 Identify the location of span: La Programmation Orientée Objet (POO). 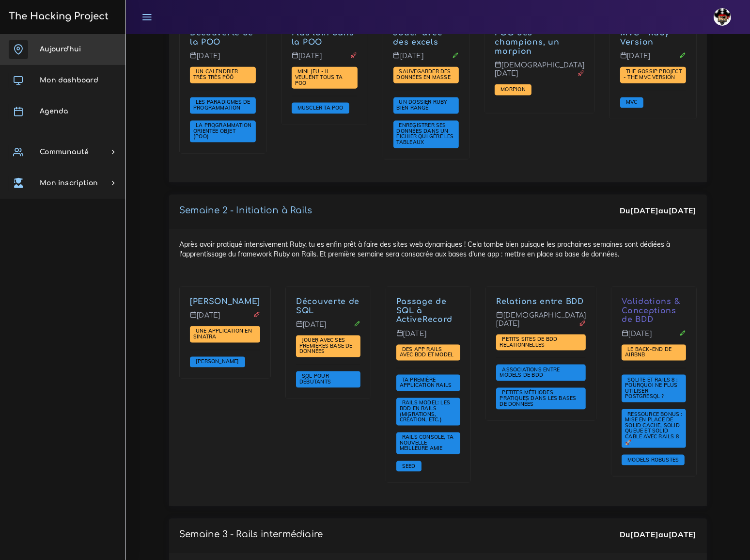
(223, 131).